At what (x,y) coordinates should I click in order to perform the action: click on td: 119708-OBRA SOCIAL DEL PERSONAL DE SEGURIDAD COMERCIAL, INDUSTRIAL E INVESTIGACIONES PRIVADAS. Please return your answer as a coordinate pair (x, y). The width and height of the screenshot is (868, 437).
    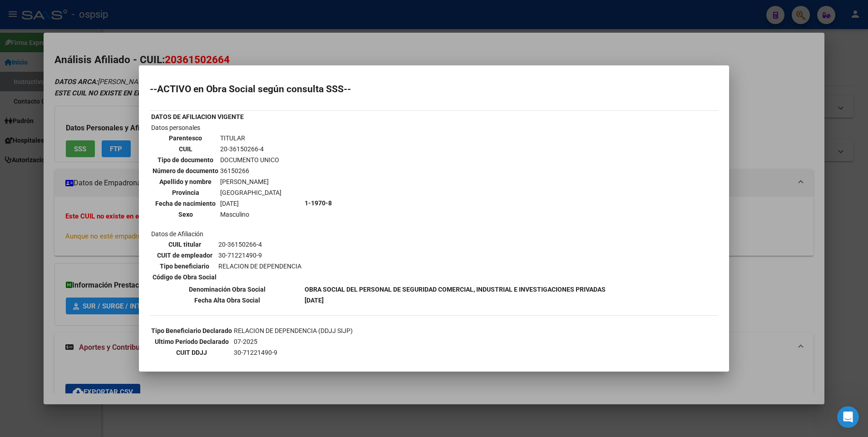
    Looking at the image, I should click on (394, 363).